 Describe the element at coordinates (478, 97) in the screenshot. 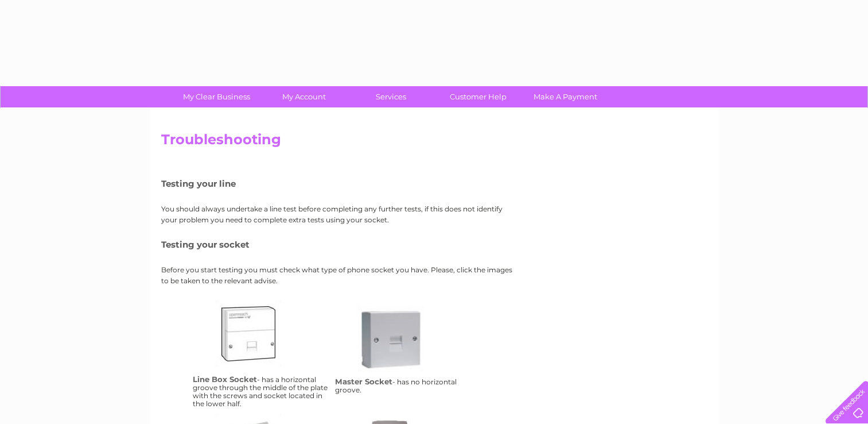

I see `a: Customer Help` at that location.